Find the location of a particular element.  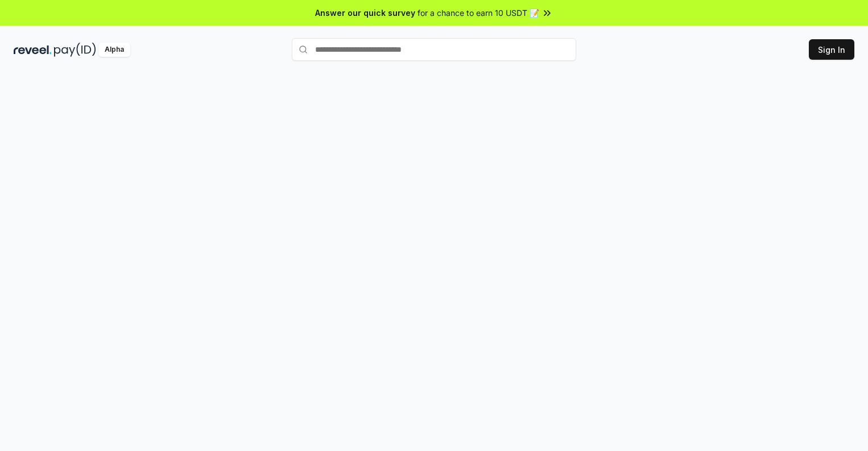

span: Answer our quick survey is located at coordinates (365, 12).